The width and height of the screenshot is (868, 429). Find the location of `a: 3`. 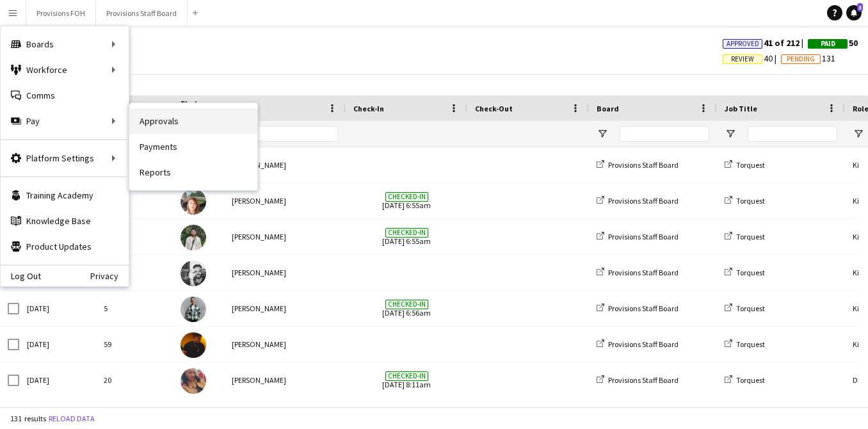

a: 3 is located at coordinates (854, 13).